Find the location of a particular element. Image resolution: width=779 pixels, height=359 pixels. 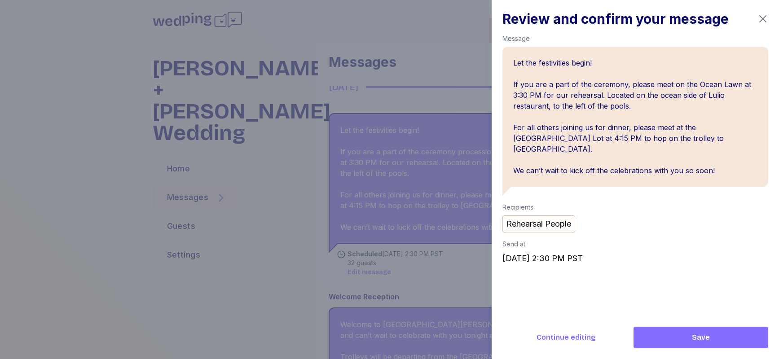

div: Let the festivities begin! If you are a part of the ceremony, please meet on the Ocean Lawn at 3:... is located at coordinates (635, 117).